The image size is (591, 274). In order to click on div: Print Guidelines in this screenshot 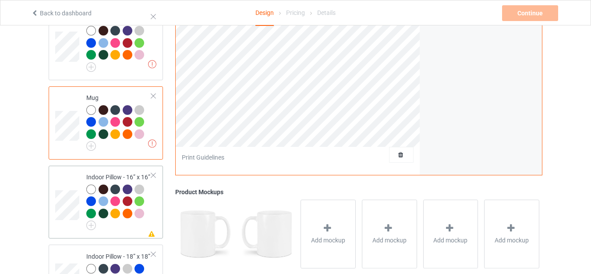, I will do `click(203, 158)`.